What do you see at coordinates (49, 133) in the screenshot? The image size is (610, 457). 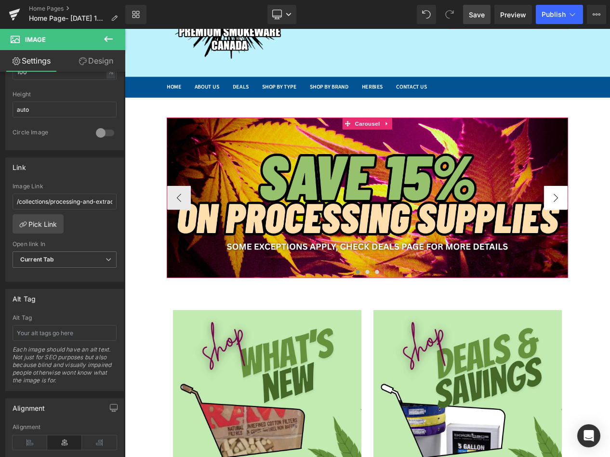 I see `div: Circle Image` at bounding box center [49, 133].